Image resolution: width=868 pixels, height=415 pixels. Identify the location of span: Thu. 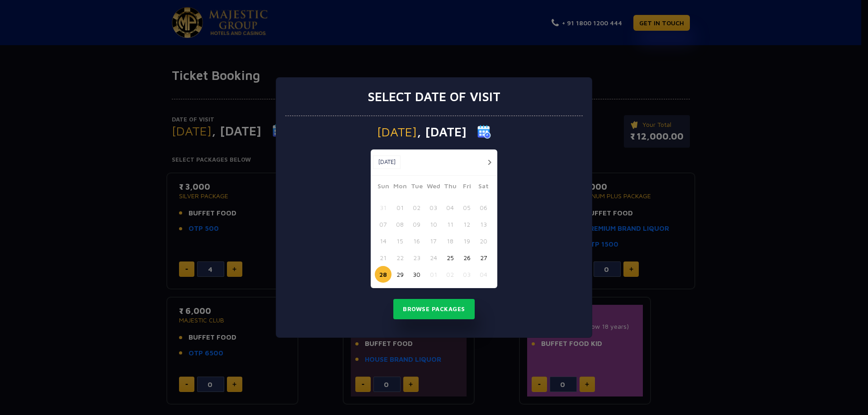
(449, 188).